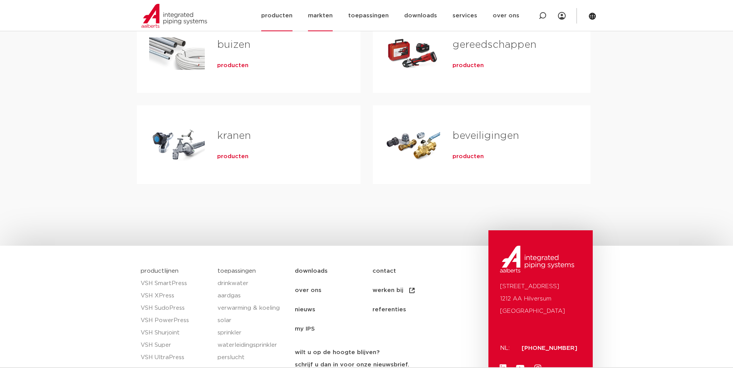 This screenshot has width=733, height=368. I want to click on a: beveiligingen, so click(486, 136).